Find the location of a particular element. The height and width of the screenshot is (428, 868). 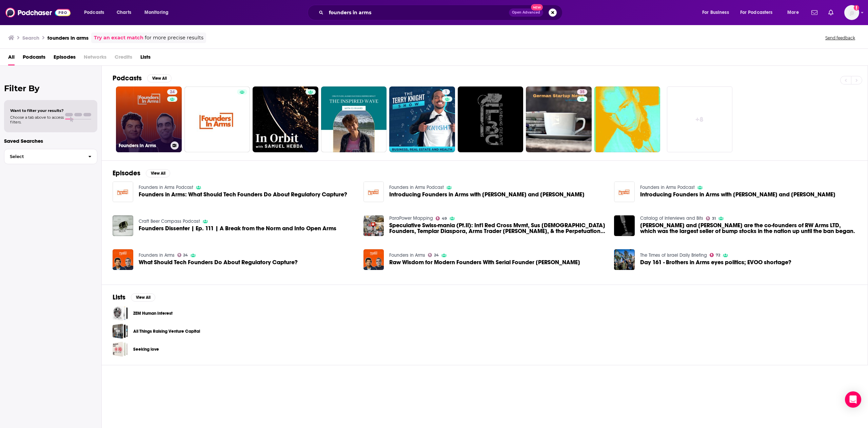

a: Founders Dissenter | Ep. 111 | A Break from the Norm and Into Open Arms is located at coordinates (123, 226).